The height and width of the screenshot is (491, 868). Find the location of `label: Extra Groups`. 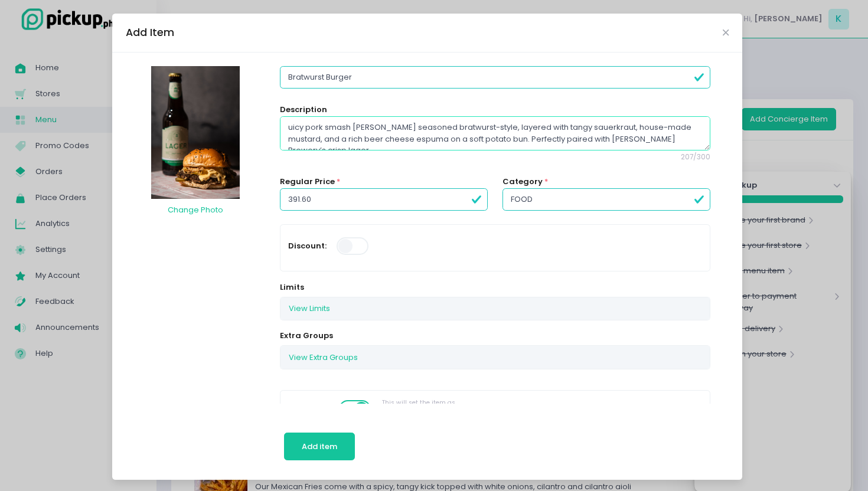

label: Extra Groups is located at coordinates (306, 336).